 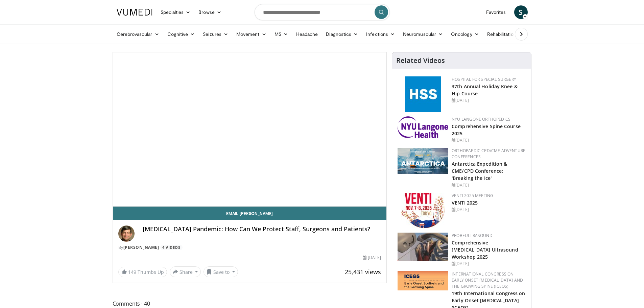 I want to click on div: By, so click(x=250, y=247).